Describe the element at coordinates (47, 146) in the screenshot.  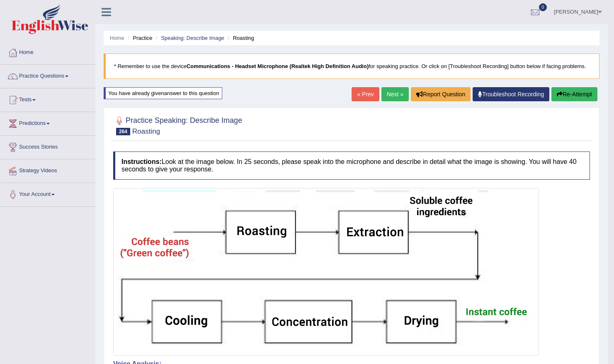
I see `a: Success Stories` at that location.